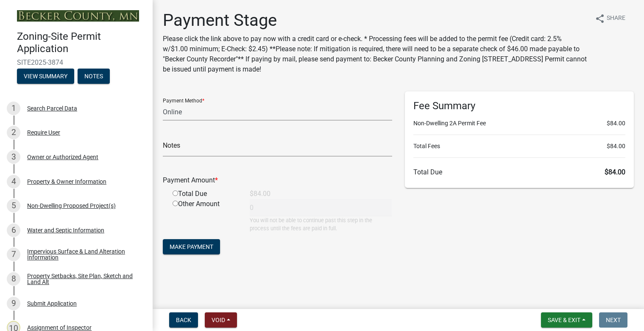 This screenshot has width=644, height=331. Describe the element at coordinates (13, 157) in the screenshot. I see `div: 3` at that location.